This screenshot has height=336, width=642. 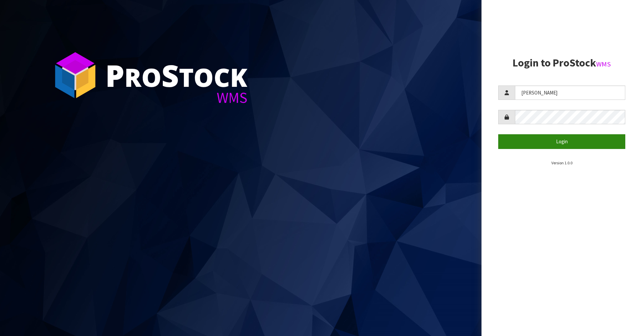 What do you see at coordinates (570, 93) in the screenshot?
I see `input: Username` at bounding box center [570, 93].